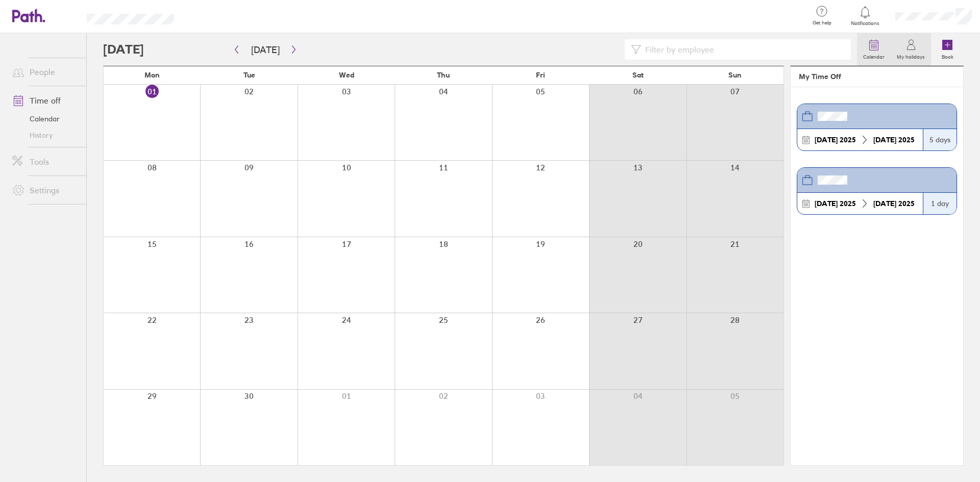 This screenshot has width=980, height=482. I want to click on div: 1 day, so click(940, 204).